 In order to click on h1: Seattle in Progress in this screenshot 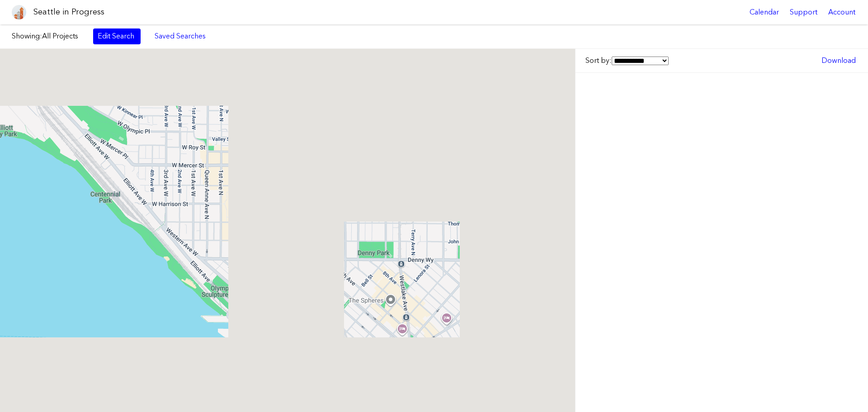, I will do `click(68, 11)`.